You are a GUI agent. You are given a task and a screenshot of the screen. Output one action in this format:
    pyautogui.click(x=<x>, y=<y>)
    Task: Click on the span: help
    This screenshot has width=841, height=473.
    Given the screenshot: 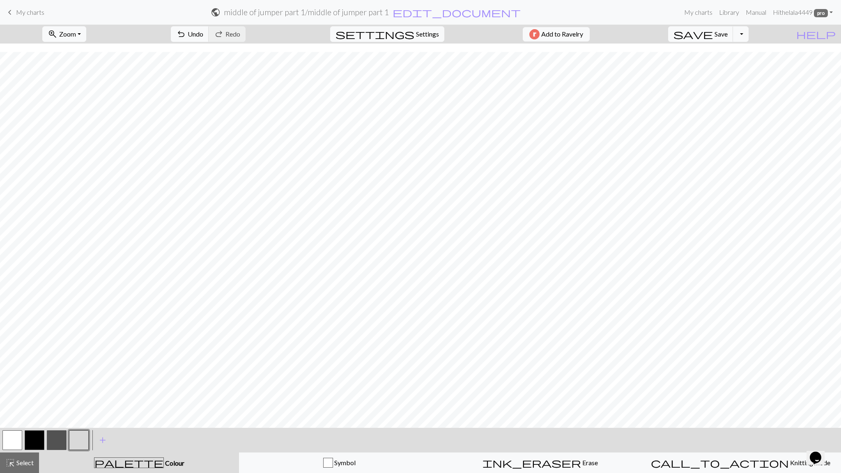 What is the action you would take?
    pyautogui.click(x=816, y=34)
    